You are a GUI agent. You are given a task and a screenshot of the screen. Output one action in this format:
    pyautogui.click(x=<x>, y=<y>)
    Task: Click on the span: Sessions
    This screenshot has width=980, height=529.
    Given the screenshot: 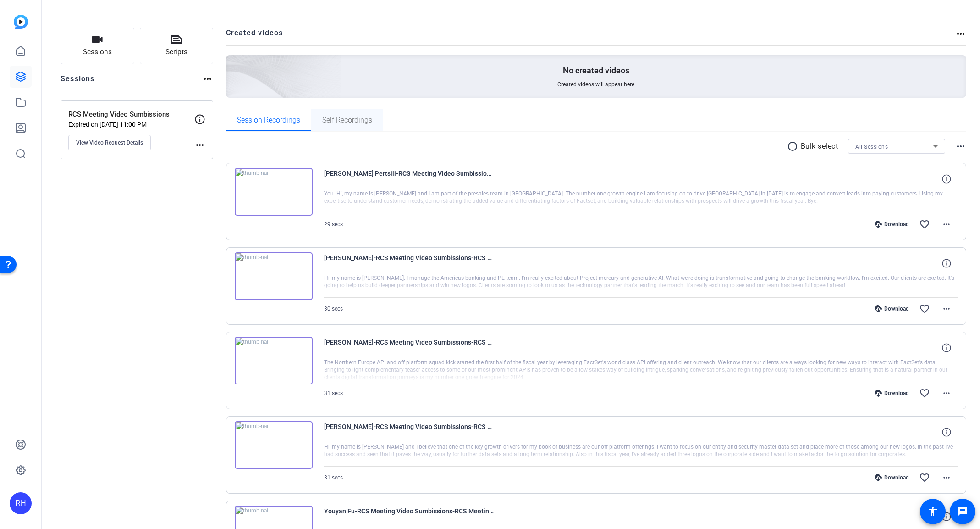 What is the action you would take?
    pyautogui.click(x=97, y=52)
    